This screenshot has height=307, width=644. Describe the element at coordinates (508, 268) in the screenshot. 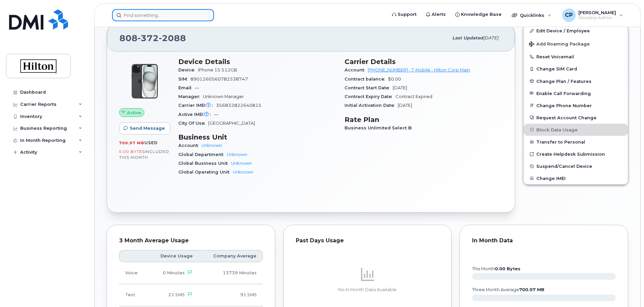

I see `tspan: 0.00 Bytes` at that location.